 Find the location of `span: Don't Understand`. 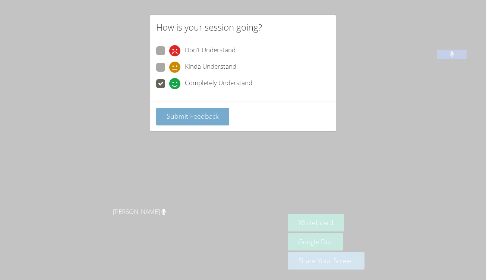

span: Don't Understand is located at coordinates (210, 51).